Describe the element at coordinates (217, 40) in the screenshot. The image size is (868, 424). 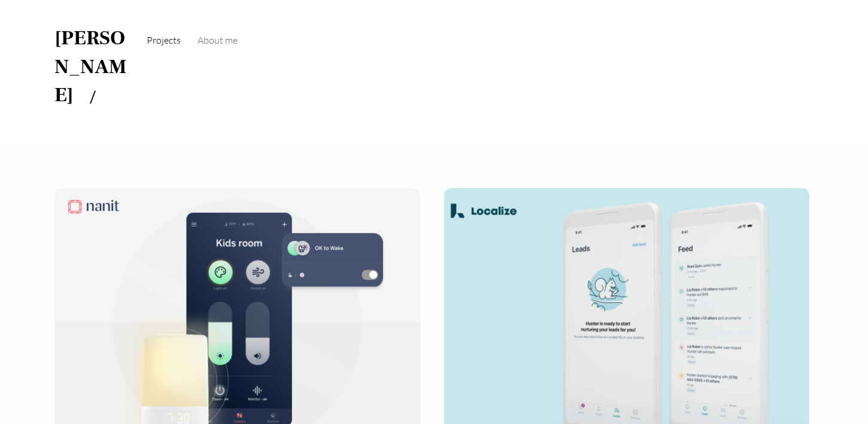
I see `a: About me` at that location.